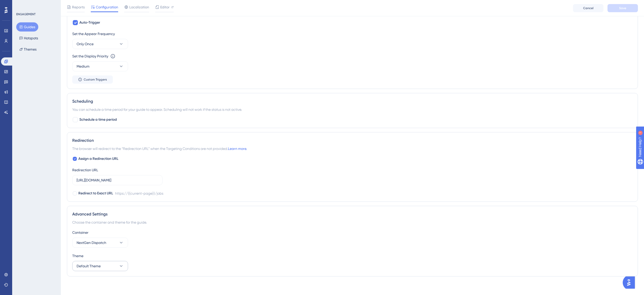 Image resolution: width=644 pixels, height=295 pixels. Describe the element at coordinates (352, 140) in the screenshot. I see `div: Redirection` at that location.